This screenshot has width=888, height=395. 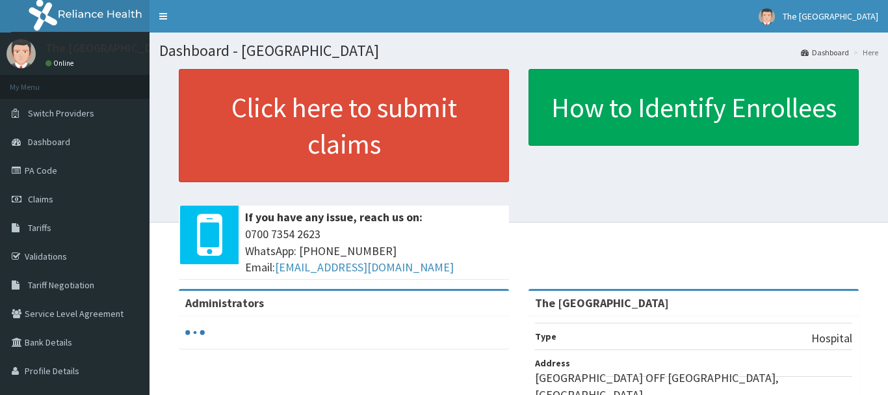 I want to click on span: Claims, so click(x=40, y=199).